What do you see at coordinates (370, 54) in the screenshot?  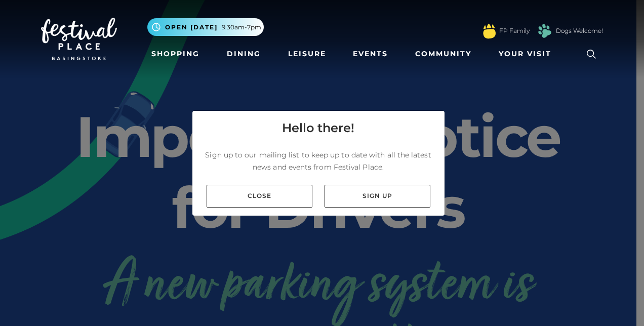 I see `a: Events` at bounding box center [370, 54].